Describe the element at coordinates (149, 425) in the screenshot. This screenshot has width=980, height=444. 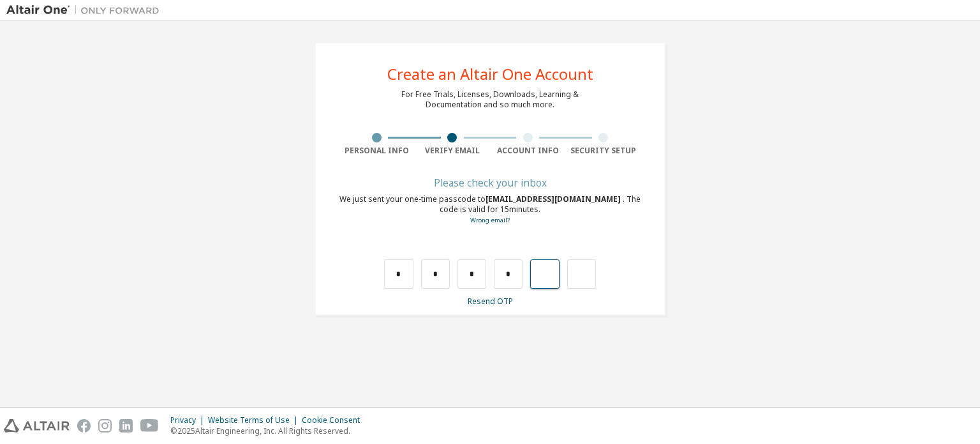
I see `img: youtube.svg` at that location.